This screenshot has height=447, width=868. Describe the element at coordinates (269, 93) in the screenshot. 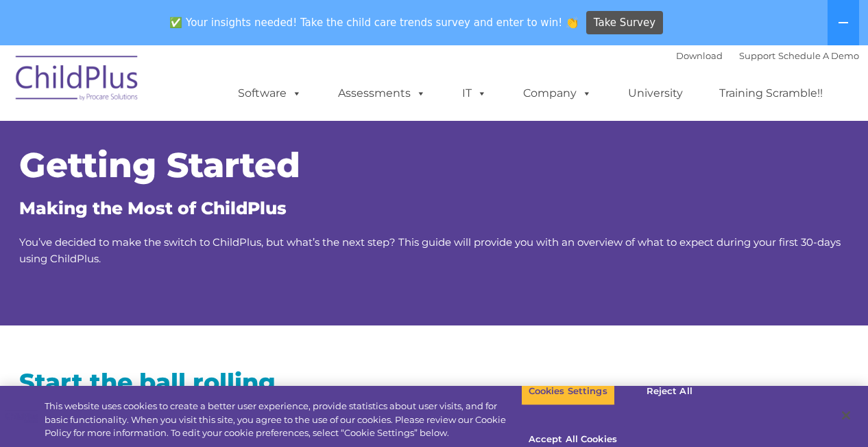

I see `a: Software` at that location.